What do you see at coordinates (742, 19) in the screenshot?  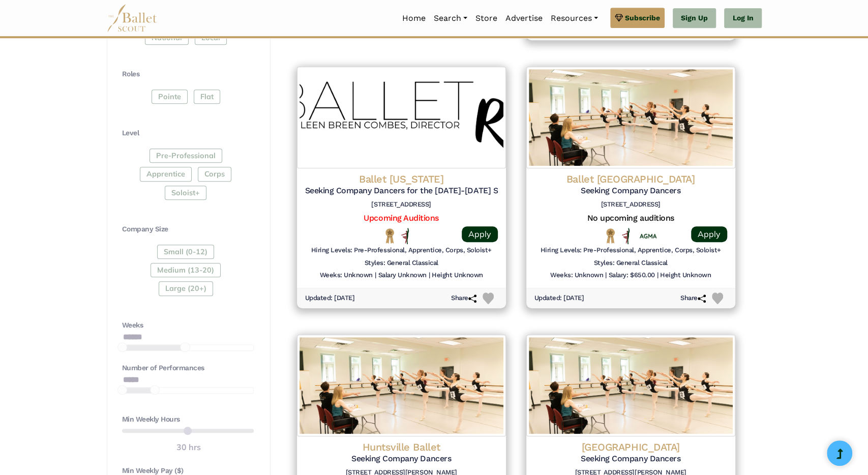 I see `a: Log In` at bounding box center [742, 19].